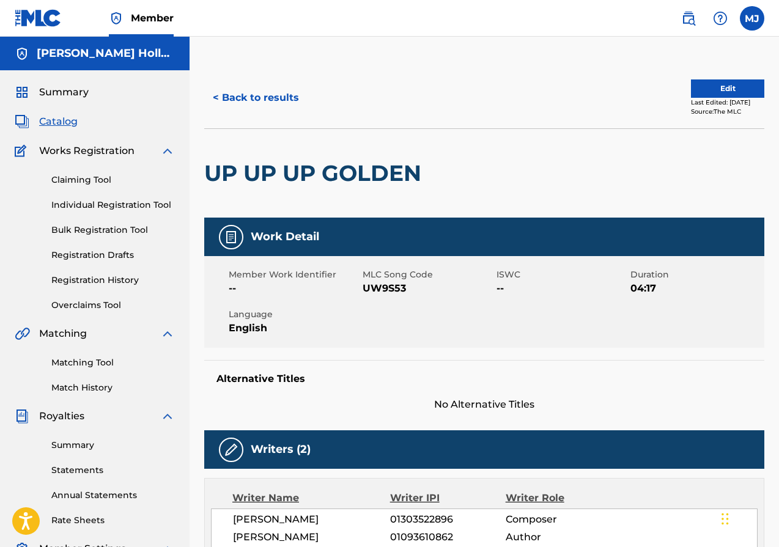 The width and height of the screenshot is (779, 547). I want to click on div: Source: The MLC, so click(728, 111).